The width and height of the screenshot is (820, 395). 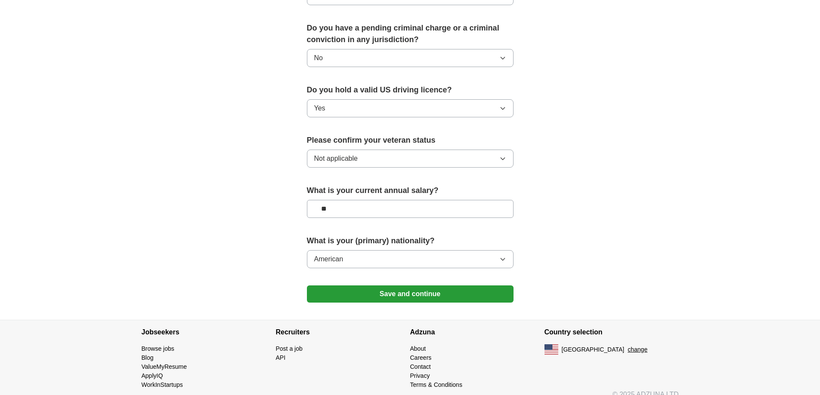 I want to click on span: American, so click(x=329, y=259).